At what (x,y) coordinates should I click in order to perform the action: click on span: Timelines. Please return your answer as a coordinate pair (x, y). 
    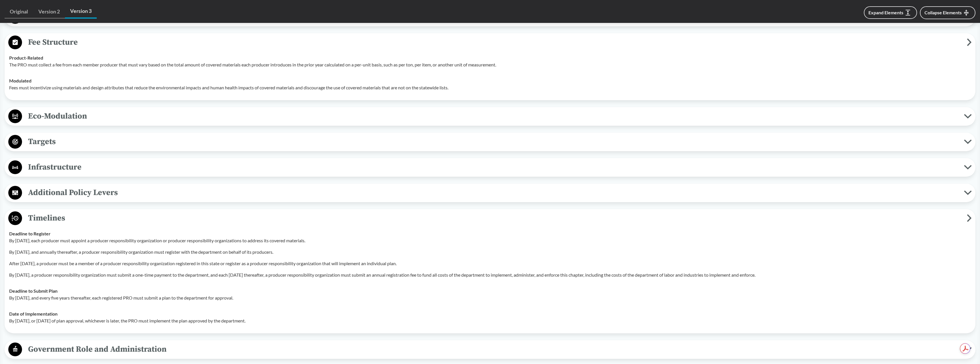
    Looking at the image, I should click on (494, 218).